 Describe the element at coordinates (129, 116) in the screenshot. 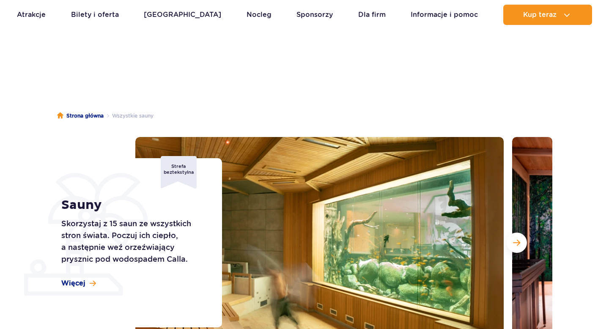

I see `li: Wszystkie sauny` at that location.